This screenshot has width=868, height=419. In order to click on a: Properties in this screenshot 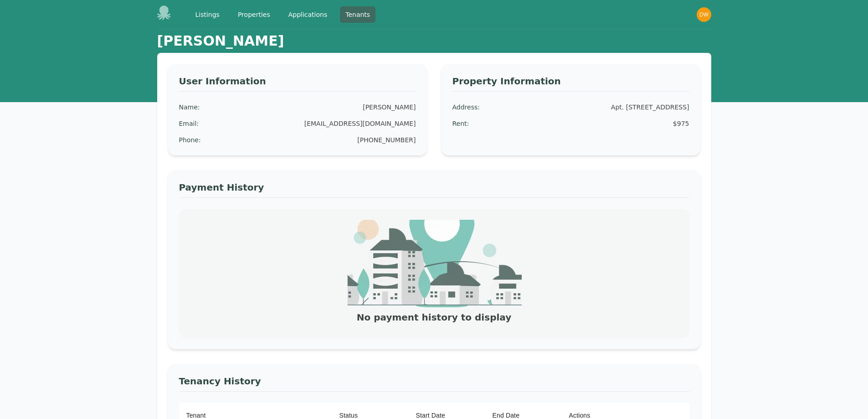, I will do `click(254, 14)`.